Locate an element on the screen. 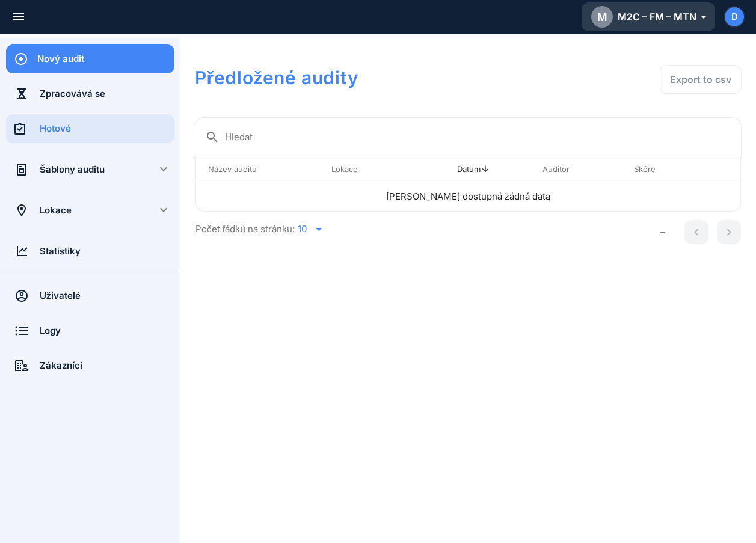 The width and height of the screenshot is (756, 543). span: D is located at coordinates (734, 17).